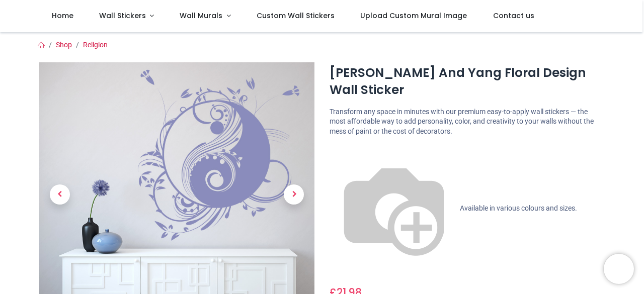 Image resolution: width=644 pixels, height=294 pixels. Describe the element at coordinates (519, 208) in the screenshot. I see `span: Available in various colours and sizes.` at that location.